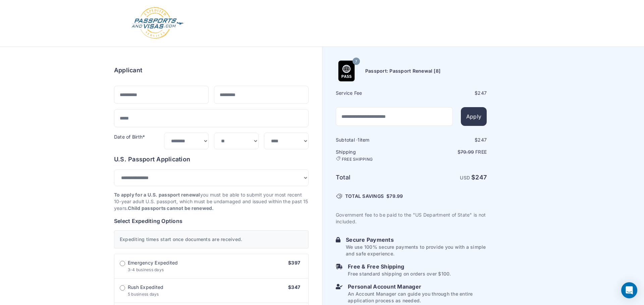 This screenshot has height=305, width=644. I want to click on h6: Secure Payments, so click(416, 240).